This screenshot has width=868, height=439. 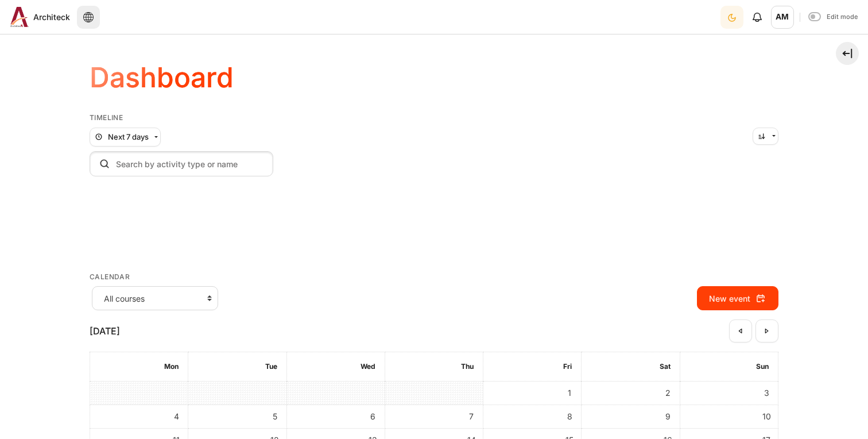 What do you see at coordinates (783, 17) in the screenshot?
I see `span: AM` at bounding box center [783, 17].